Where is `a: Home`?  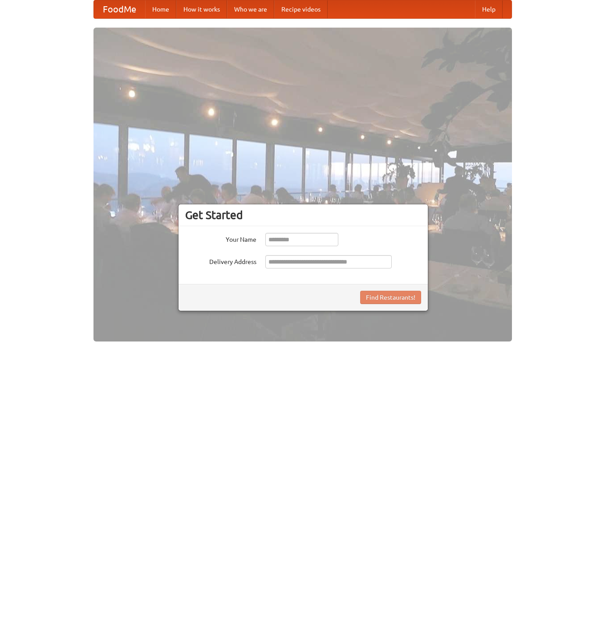 a: Home is located at coordinates (161, 9).